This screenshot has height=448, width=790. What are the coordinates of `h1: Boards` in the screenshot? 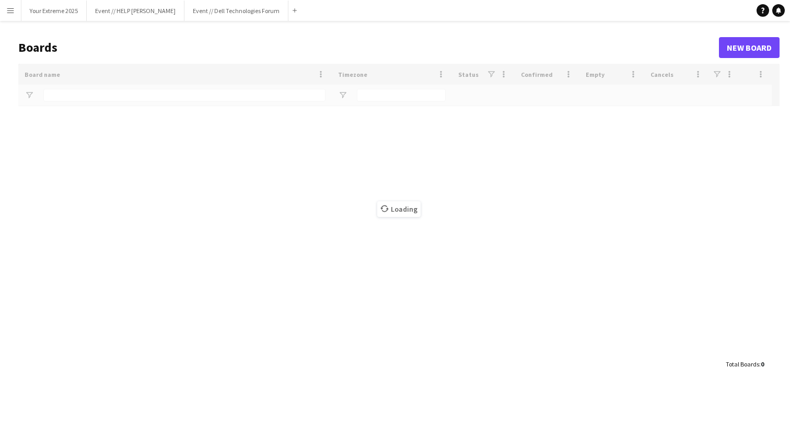 It's located at (368, 48).